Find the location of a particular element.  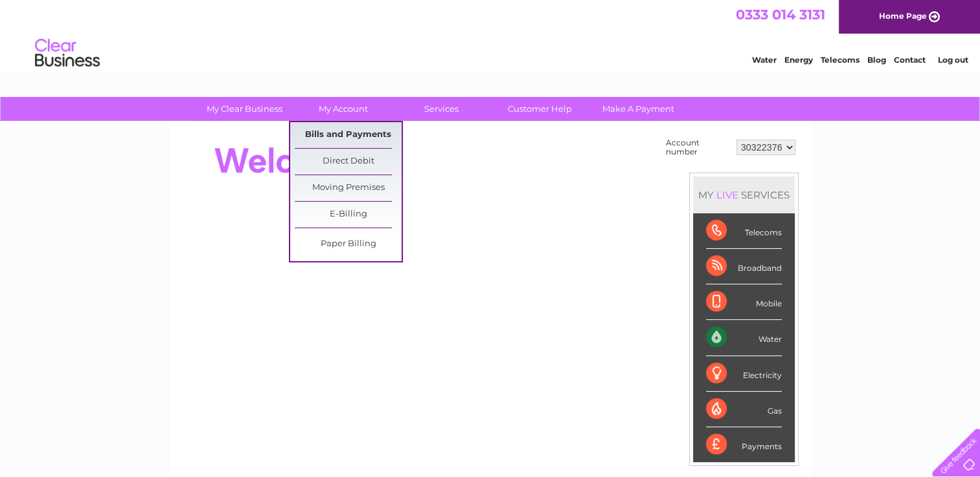

a: Log out is located at coordinates (952, 59).